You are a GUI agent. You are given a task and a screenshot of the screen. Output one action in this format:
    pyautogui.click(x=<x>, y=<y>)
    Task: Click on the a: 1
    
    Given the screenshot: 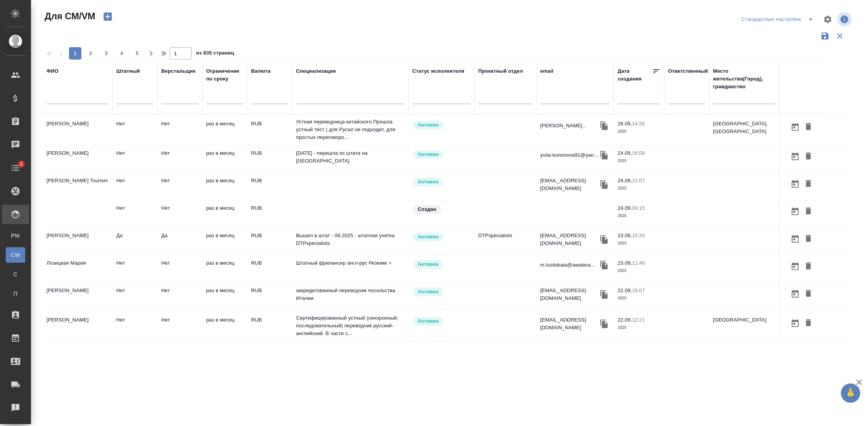 What is the action you would take?
    pyautogui.click(x=16, y=168)
    